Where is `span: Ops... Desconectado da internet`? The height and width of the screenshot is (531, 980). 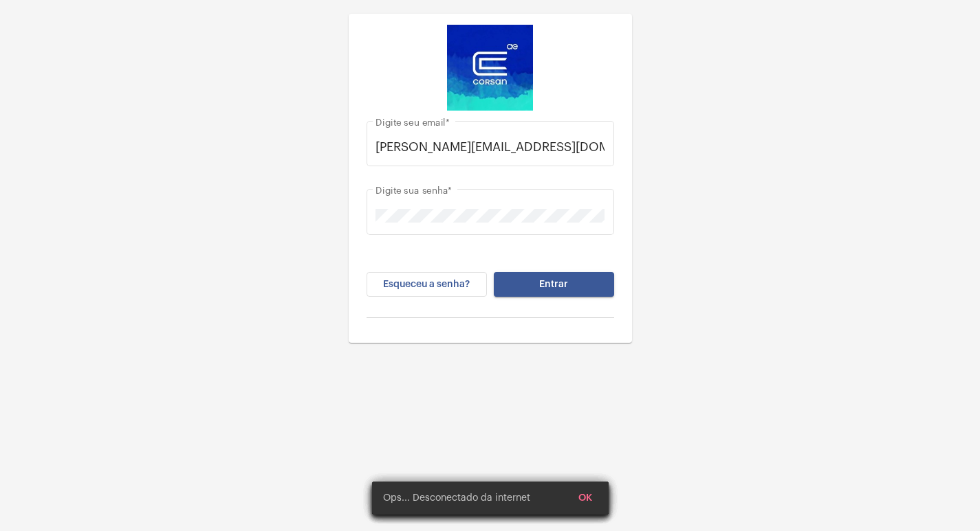 span: Ops... Desconectado da internet is located at coordinates (457, 498).